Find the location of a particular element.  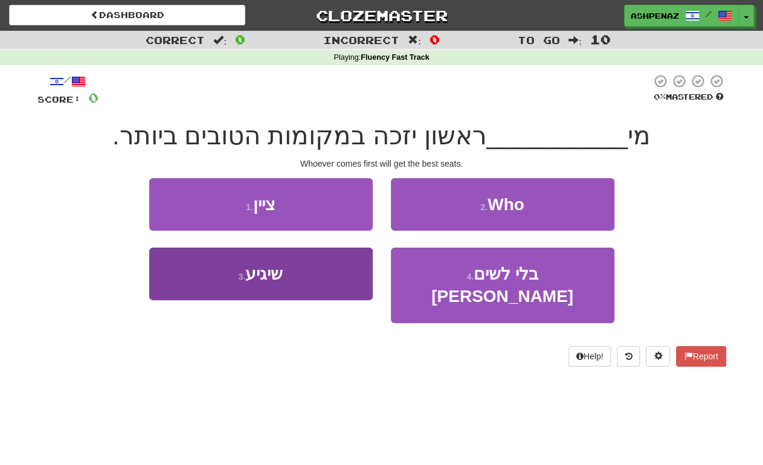

span: 0 % is located at coordinates (660, 97).